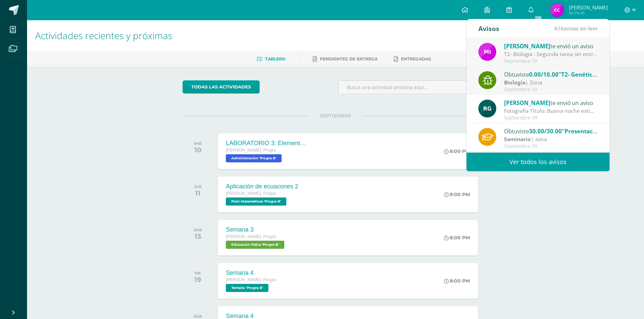 The width and height of the screenshot is (644, 319). Describe the element at coordinates (255, 245) in the screenshot. I see `span: Educación Física 'Progra B'` at that location.